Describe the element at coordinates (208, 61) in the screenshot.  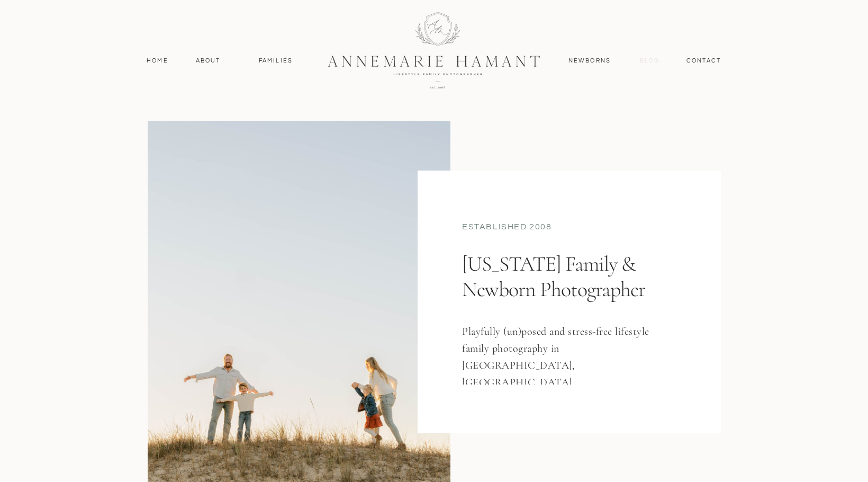
I see `a: About` at that location.